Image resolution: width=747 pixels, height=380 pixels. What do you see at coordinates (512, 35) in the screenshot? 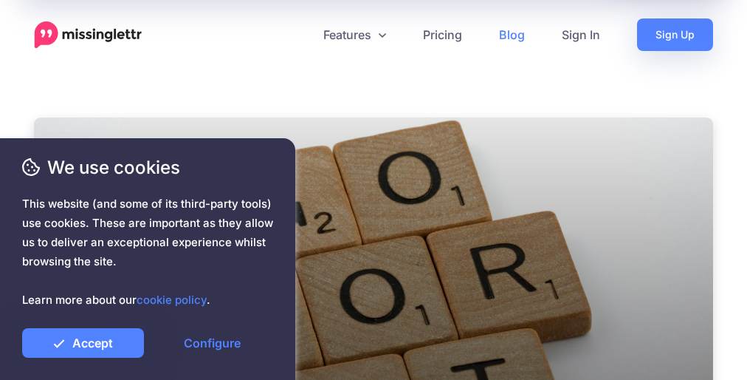
I see `a: Blog` at bounding box center [512, 35].